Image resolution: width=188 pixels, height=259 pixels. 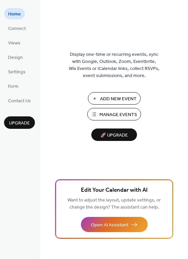 I want to click on span: Views, so click(x=14, y=43).